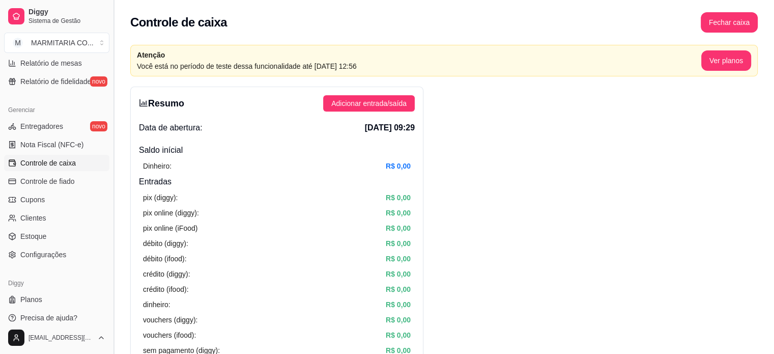  What do you see at coordinates (277, 150) in the screenshot?
I see `h4: Saldo inícial` at bounding box center [277, 150].